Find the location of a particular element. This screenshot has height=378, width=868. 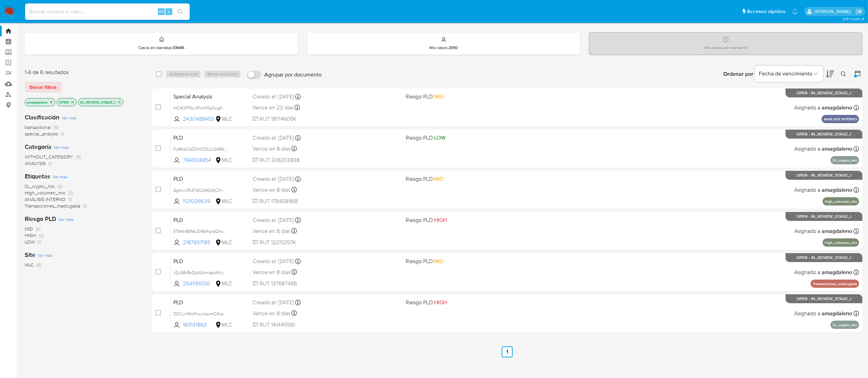

a: Notificaciones is located at coordinates (794, 12).